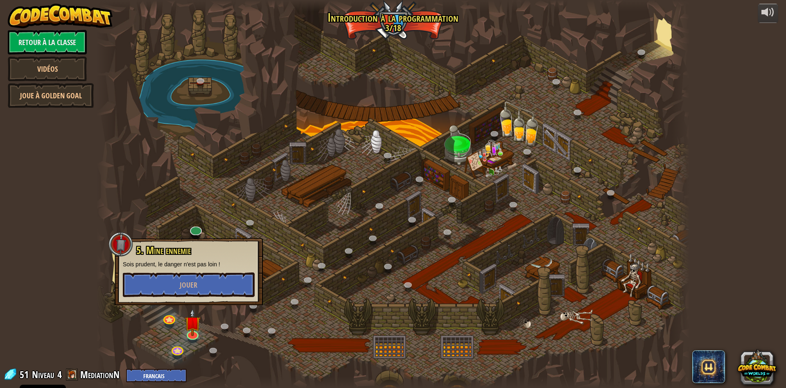 The image size is (786, 388). Describe the element at coordinates (51, 95) in the screenshot. I see `a: Joue à Golden Goal` at that location.